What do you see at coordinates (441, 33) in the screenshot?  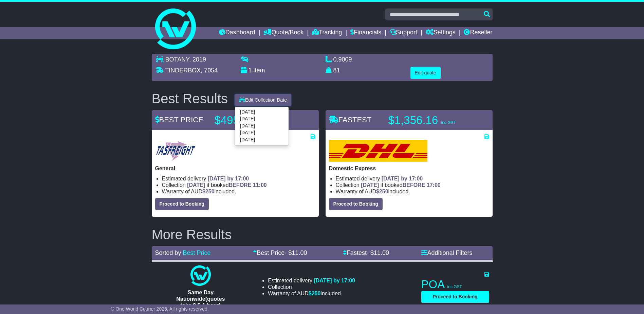 I see `a: Settings` at bounding box center [441, 33].